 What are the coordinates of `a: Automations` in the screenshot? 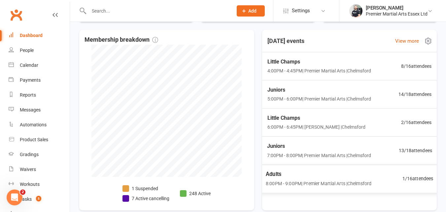 It's located at (39, 124).